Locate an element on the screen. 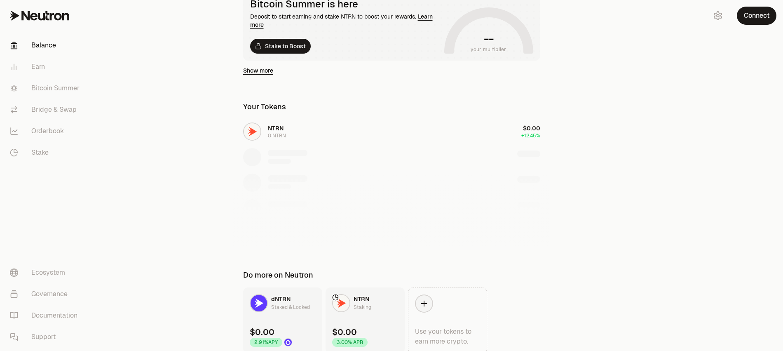  a: Bridge & Swap is located at coordinates (46, 110).